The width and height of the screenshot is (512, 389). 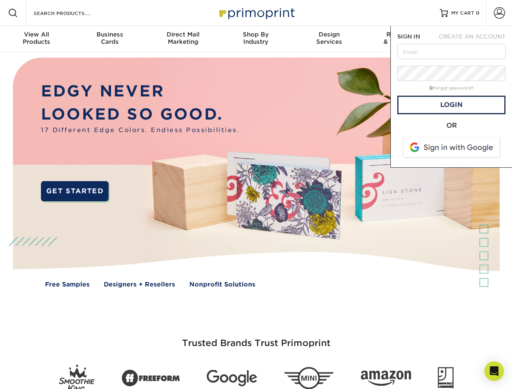 What do you see at coordinates (451, 51) in the screenshot?
I see `input: Email` at bounding box center [451, 51].